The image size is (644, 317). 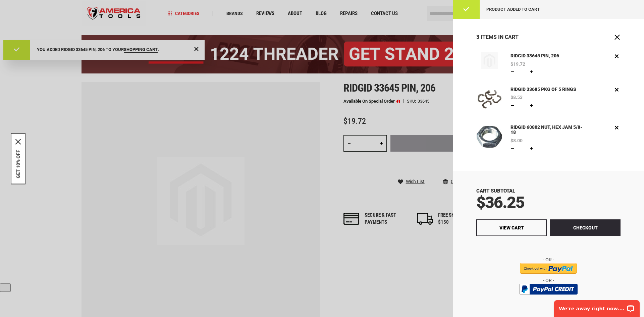 I want to click on span: $8.00, so click(x=517, y=140).